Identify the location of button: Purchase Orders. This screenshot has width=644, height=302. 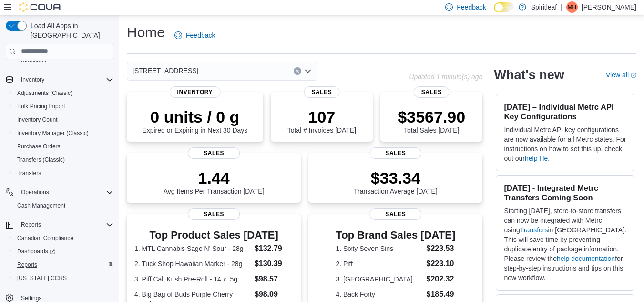
(64, 147).